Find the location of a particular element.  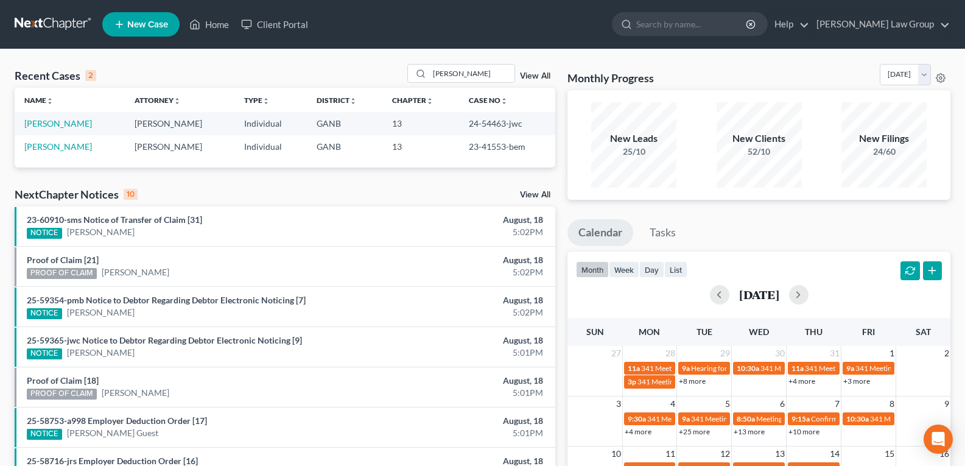

button: month is located at coordinates (592, 269).